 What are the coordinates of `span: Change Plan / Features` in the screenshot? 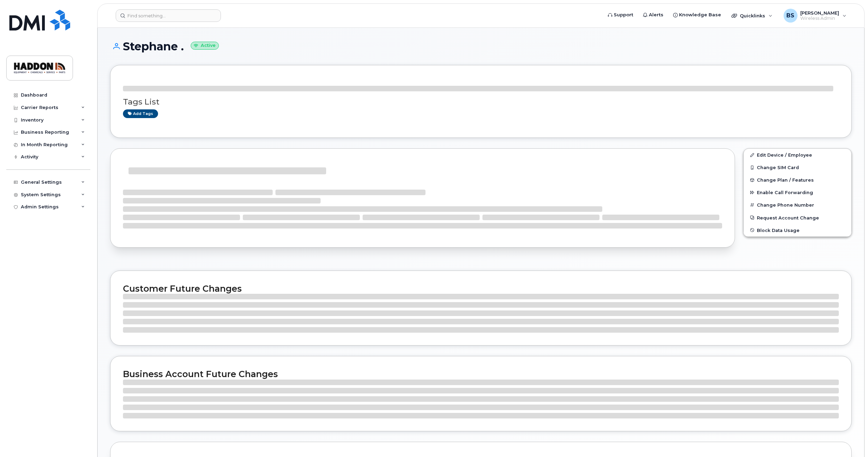 It's located at (786, 180).